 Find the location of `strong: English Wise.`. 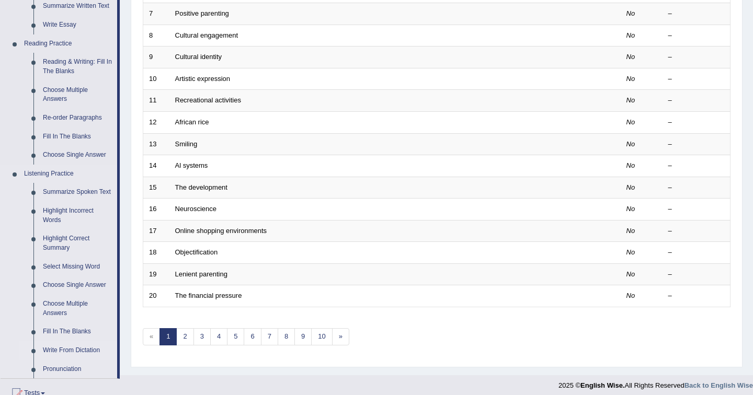

strong: English Wise. is located at coordinates (603, 385).